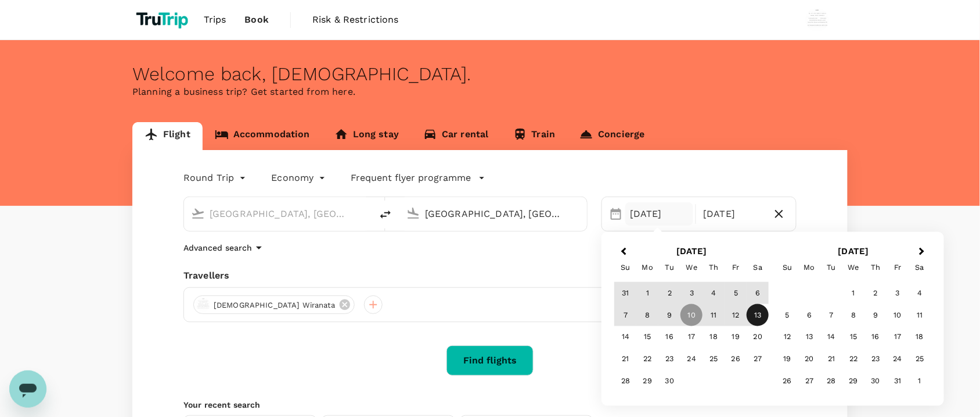  What do you see at coordinates (626, 337) in the screenshot?
I see `div: Choose Sunday, September 14th, 2025` at bounding box center [626, 337].